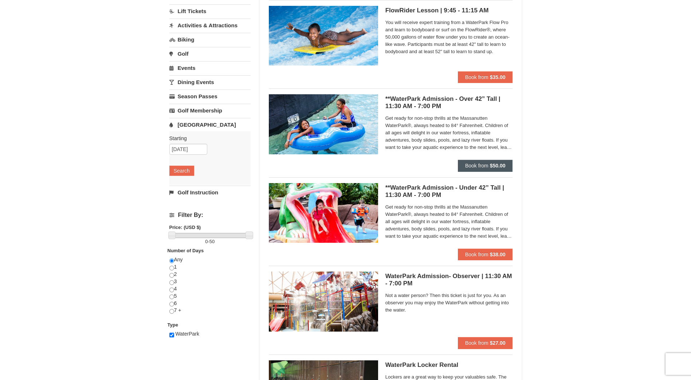 This screenshot has height=380, width=691. What do you see at coordinates (449, 103) in the screenshot?
I see `h5: **WaterPark Admission - Over 42” Tall | 11:30 AM - 7:00 PM` at bounding box center [449, 103].